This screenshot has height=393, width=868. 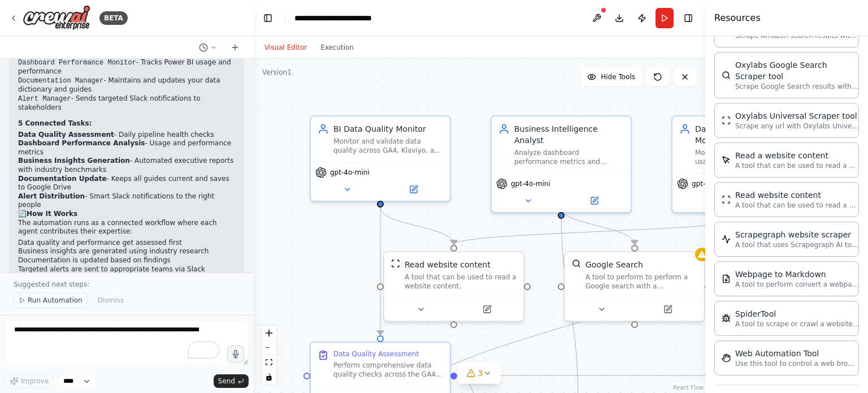 I want to click on img: OxylabsGoogleSearchScraperTool, so click(x=726, y=75).